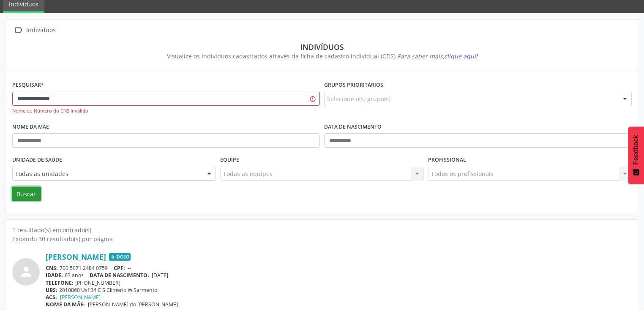 Image resolution: width=644 pixels, height=311 pixels. What do you see at coordinates (339, 275) in the screenshot?
I see `div: 63 anos` at bounding box center [339, 275].